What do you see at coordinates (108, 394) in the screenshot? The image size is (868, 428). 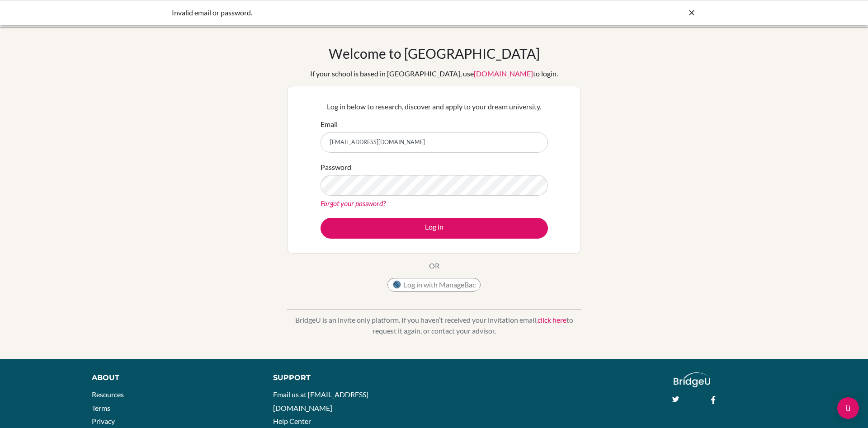 I see `a: Resources` at bounding box center [108, 394].